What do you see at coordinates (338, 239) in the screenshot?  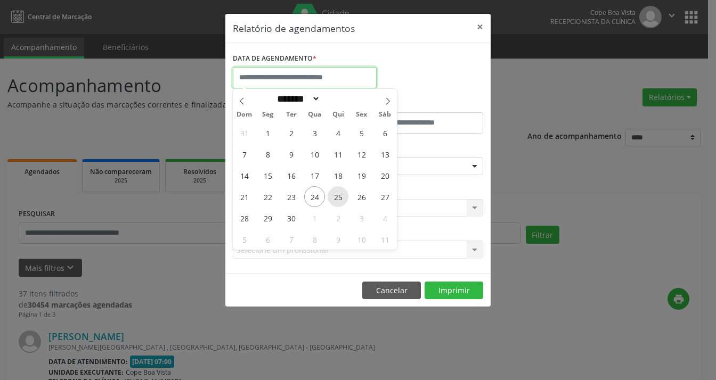 I see `span: Outubro 9, 2025` at bounding box center [338, 239].